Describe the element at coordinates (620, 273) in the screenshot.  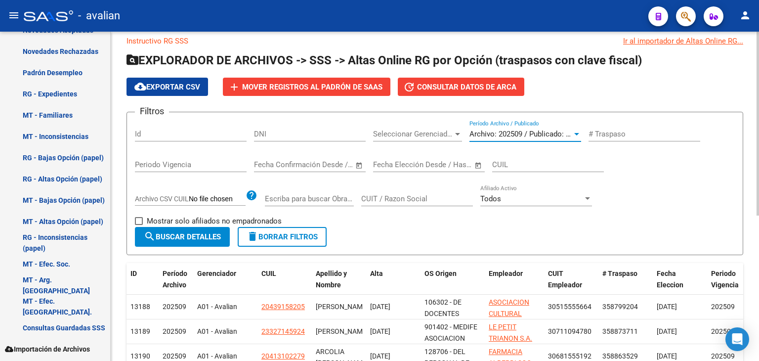
I see `span: # Traspaso` at that location.